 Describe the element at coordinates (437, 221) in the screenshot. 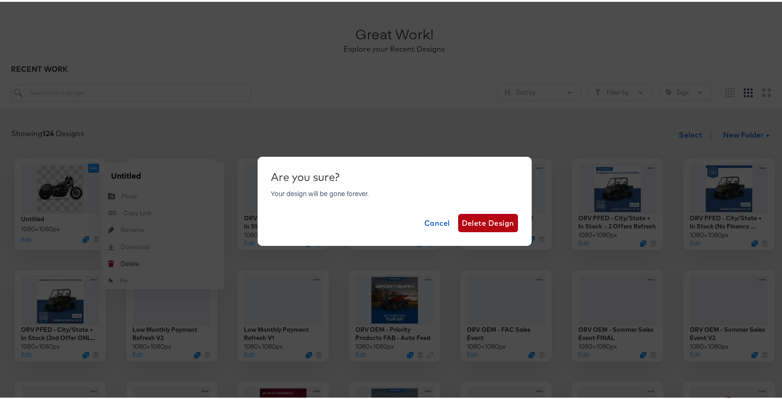

I see `button: Cancel` at that location.